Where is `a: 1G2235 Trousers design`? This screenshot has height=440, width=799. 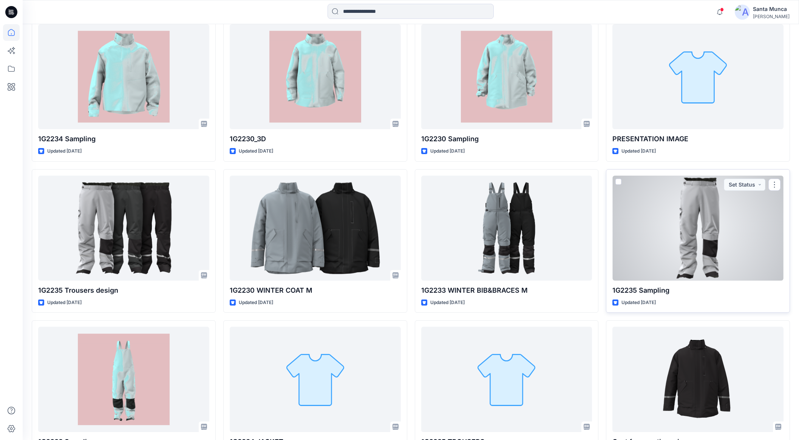
a: 1G2235 Trousers design is located at coordinates (124, 228).